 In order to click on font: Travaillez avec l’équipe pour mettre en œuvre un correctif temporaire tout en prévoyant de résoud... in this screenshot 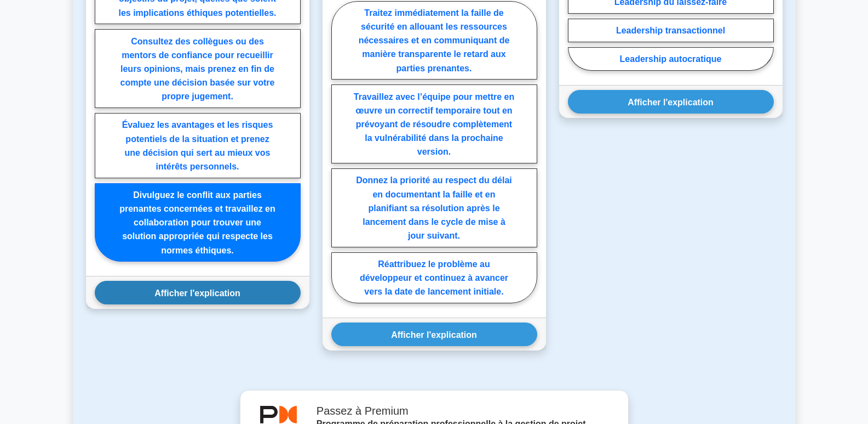, I will do `click(434, 124)`.